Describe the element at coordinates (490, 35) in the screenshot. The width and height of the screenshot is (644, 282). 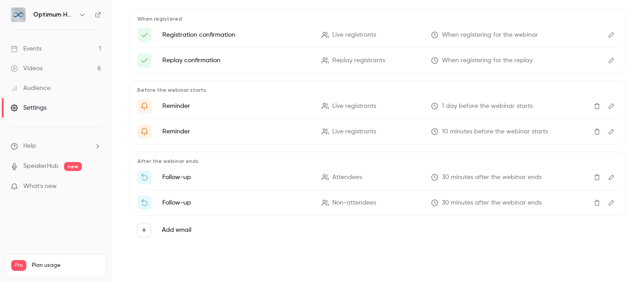
I see `span: When registering for the webinar` at that location.